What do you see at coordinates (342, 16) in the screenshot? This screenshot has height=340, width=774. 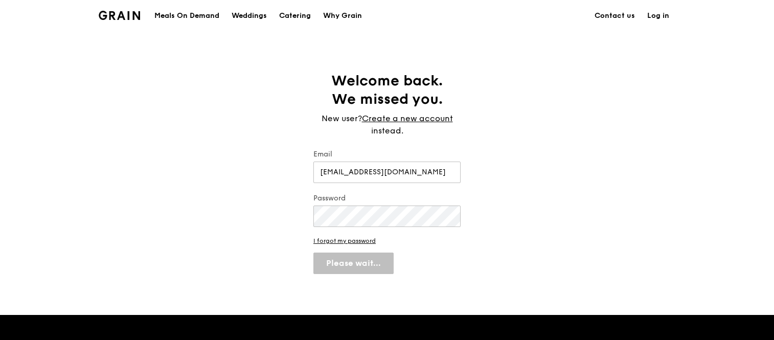 I see `a: Why Grain` at bounding box center [342, 16].